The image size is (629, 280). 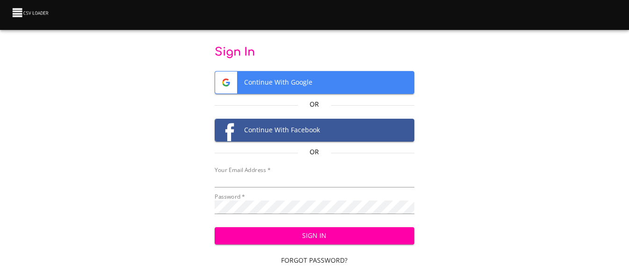 What do you see at coordinates (314, 130) in the screenshot?
I see `span: Continue With Facebook` at bounding box center [314, 130].